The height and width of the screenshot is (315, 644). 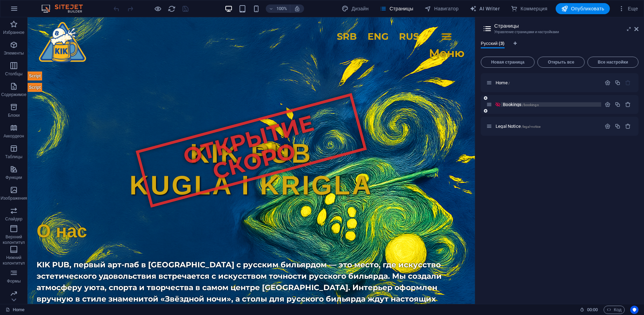 I want to click on p: Функции, so click(x=13, y=177).